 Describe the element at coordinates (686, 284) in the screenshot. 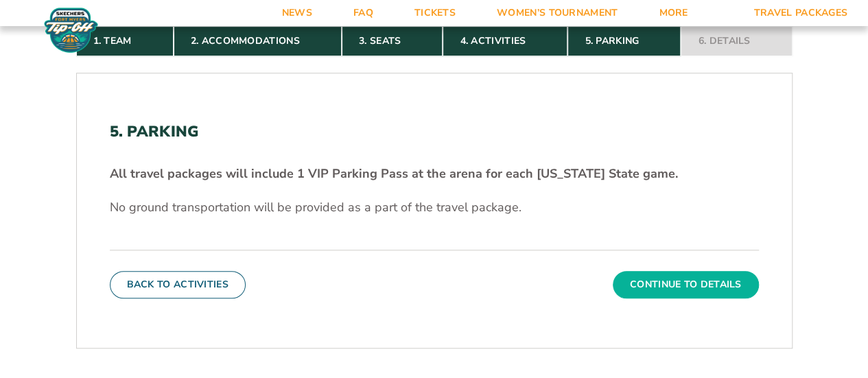

I see `button: Continue To Details` at that location.